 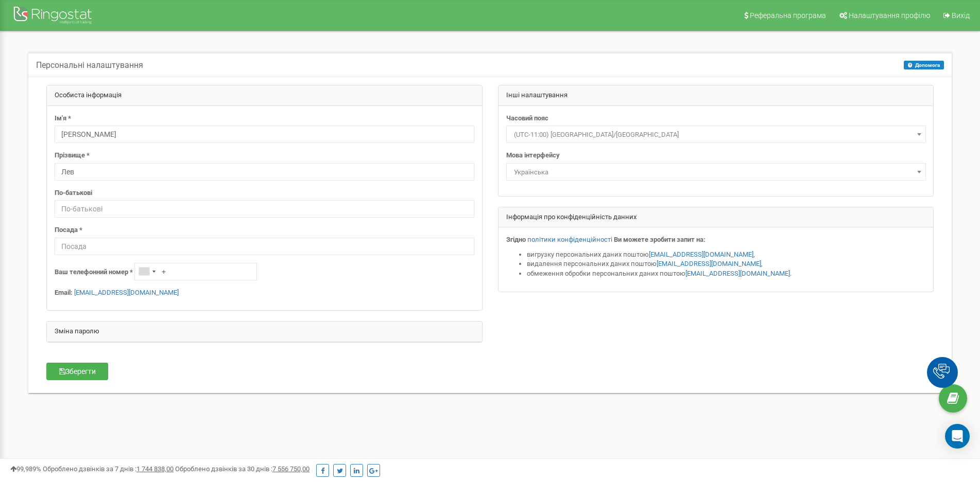 I want to click on div: Особиста інформація, so click(x=265, y=96).